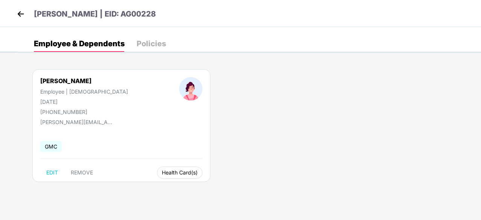 Image resolution: width=481 pixels, height=220 pixels. What do you see at coordinates (151, 44) in the screenshot?
I see `div: Policies` at bounding box center [151, 44].